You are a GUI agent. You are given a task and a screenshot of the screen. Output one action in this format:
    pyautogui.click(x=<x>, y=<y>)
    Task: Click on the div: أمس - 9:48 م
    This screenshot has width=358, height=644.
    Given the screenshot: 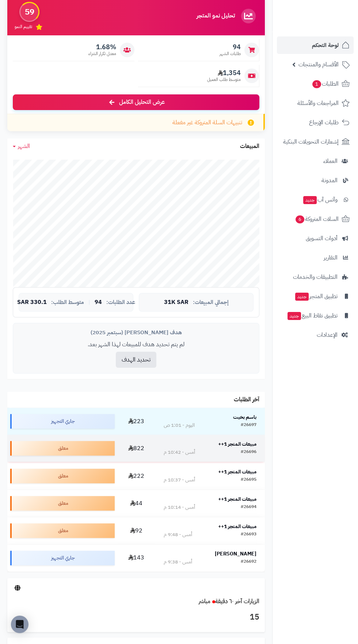 What is the action you would take?
    pyautogui.click(x=178, y=535)
    